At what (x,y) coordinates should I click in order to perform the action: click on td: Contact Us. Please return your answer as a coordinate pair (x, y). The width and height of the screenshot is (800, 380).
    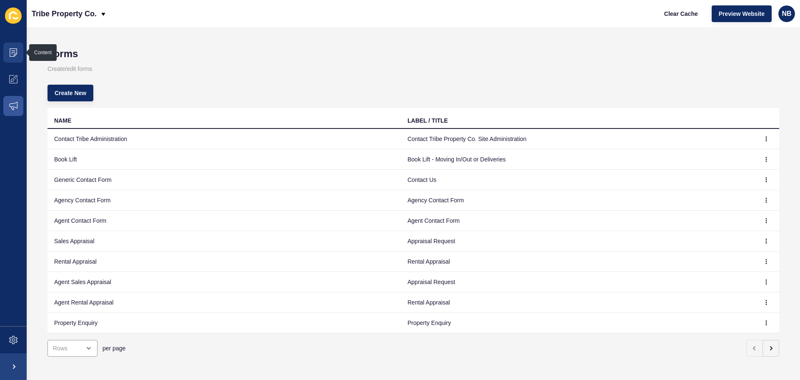
    Looking at the image, I should click on (578, 180).